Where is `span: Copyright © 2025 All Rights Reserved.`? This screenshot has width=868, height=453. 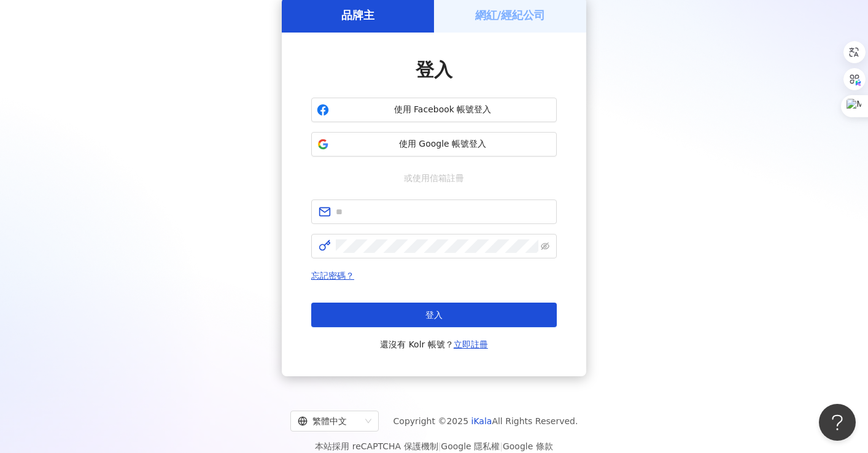 span: Copyright © 2025 All Rights Reserved. is located at coordinates (485, 421).